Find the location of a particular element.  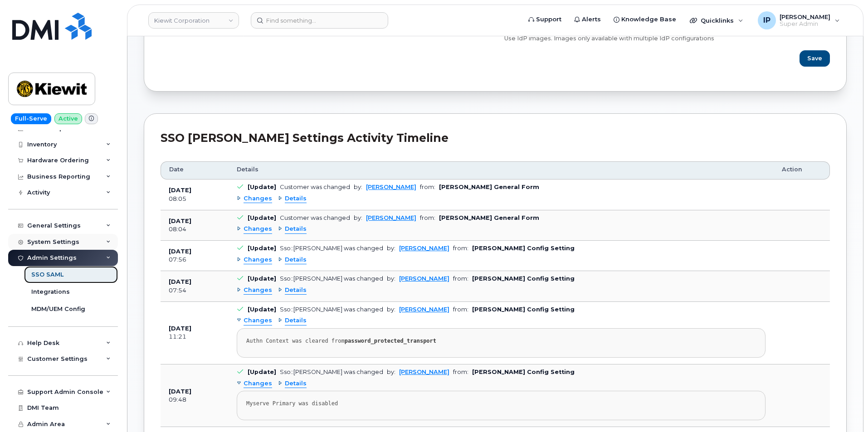

span: Save is located at coordinates (815, 58).